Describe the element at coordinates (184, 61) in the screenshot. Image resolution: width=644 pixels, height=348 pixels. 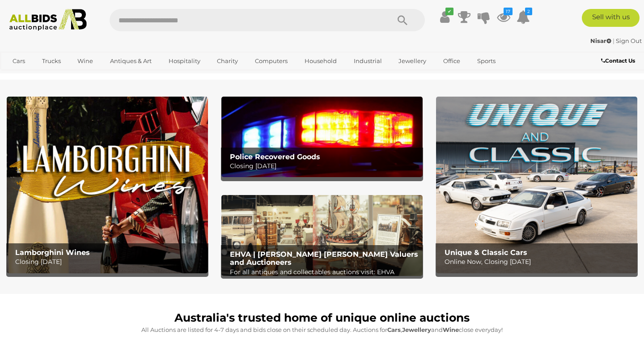
I see `a: Hospitality` at that location.